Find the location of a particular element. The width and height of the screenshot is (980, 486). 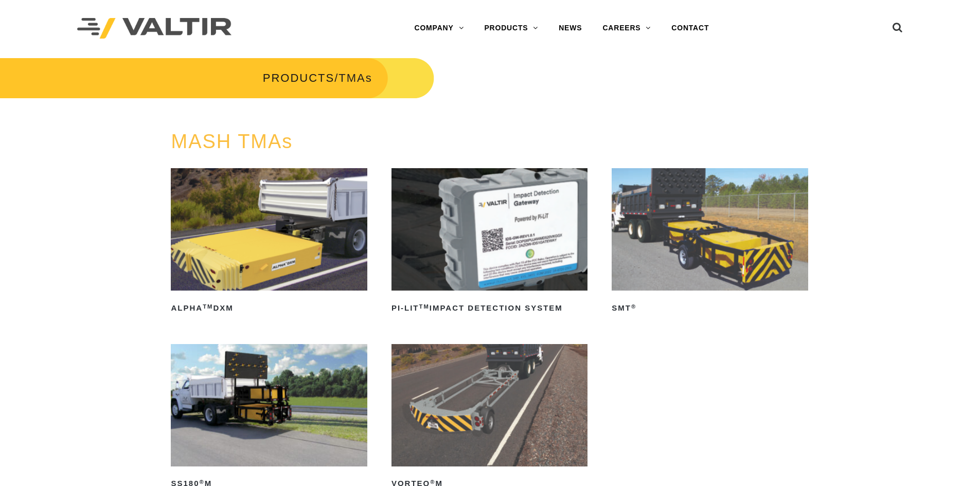

a: ALPHATMDXM is located at coordinates (268, 242).